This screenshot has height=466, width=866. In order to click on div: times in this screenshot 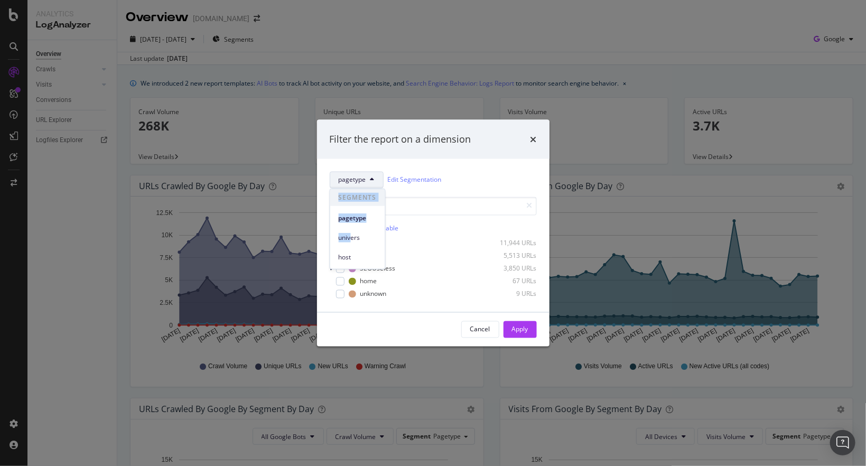, I will do `click(534, 140)`.